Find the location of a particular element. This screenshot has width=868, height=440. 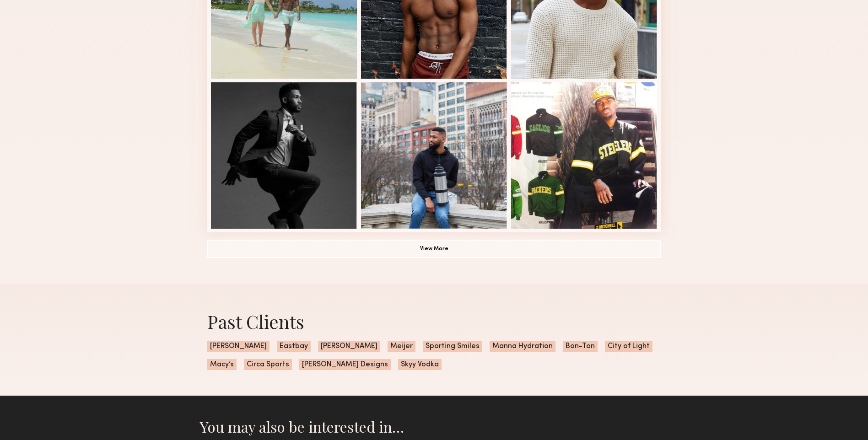

span: City of Light is located at coordinates (628, 346).